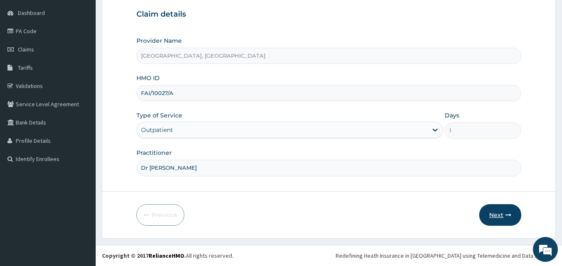  I want to click on input: Enter Name, so click(329, 168).